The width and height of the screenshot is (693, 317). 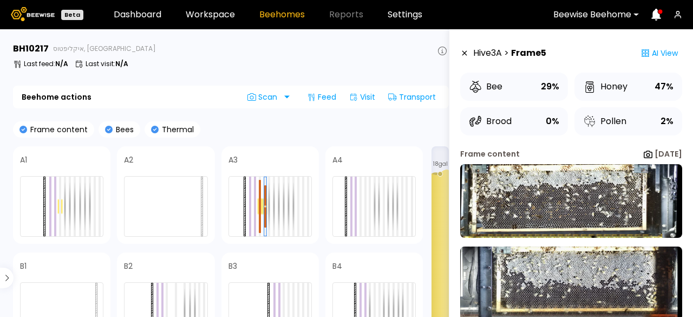 What do you see at coordinates (528, 53) in the screenshot?
I see `strong: Frame 5` at bounding box center [528, 53].